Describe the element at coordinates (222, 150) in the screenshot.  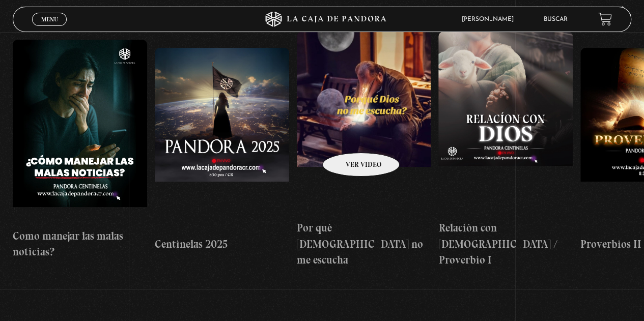
I see `a: Centinelas 2025` at that location.